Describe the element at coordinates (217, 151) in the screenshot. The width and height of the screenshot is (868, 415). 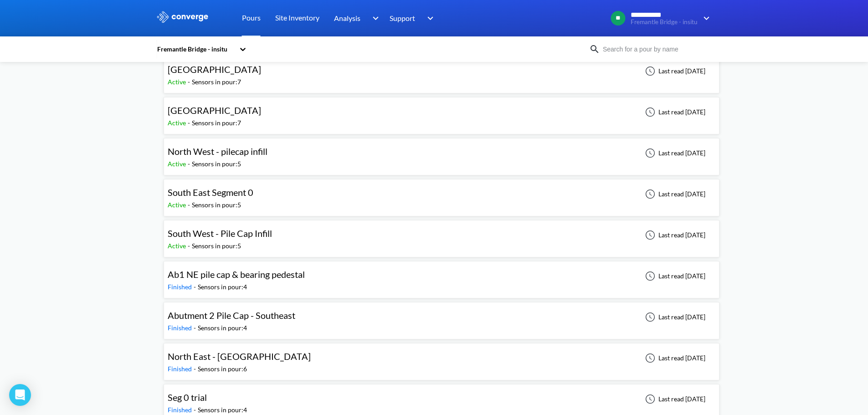
I see `span: North West - pilecap infill` at that location.